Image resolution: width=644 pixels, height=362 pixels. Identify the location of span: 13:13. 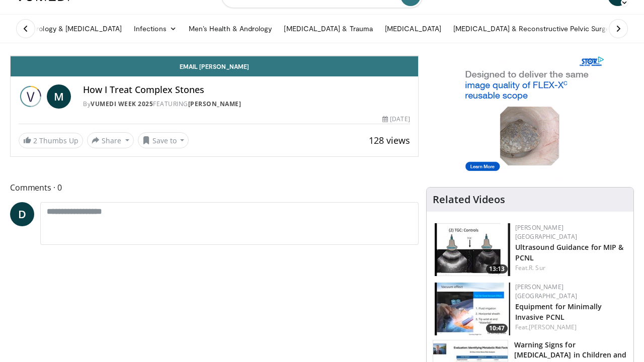
(496, 269).